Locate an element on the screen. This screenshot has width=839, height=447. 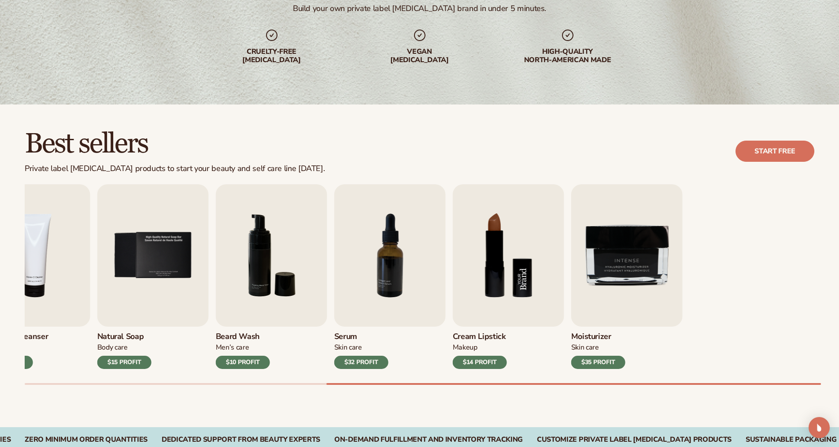
img: Shopify Image 9 is located at coordinates (508, 255).